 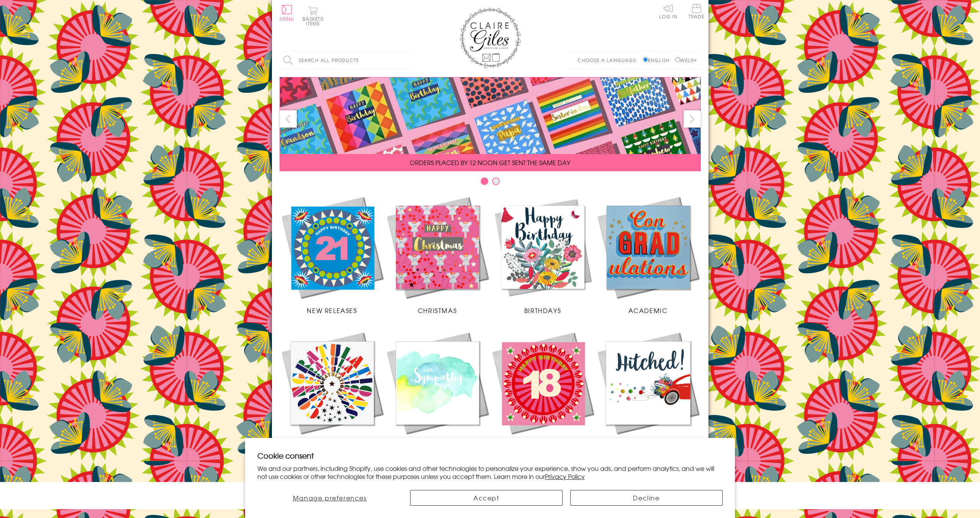 What do you see at coordinates (609, 60) in the screenshot?
I see `p: Choose a language:` at bounding box center [609, 60].